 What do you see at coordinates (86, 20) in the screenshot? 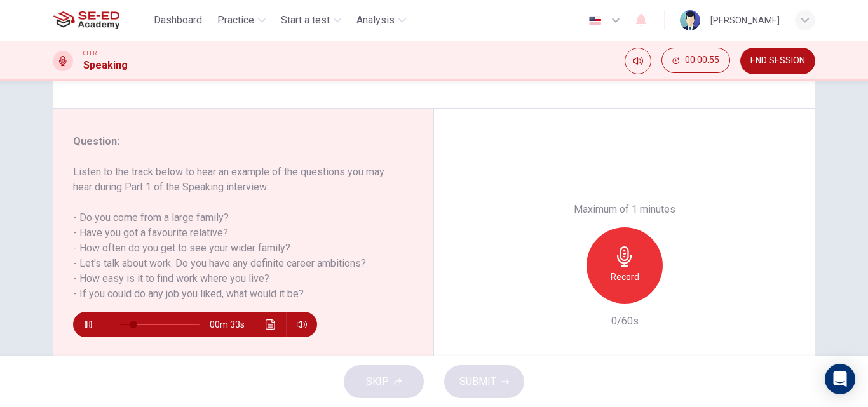
I see `img: SE-ED Academy logo` at bounding box center [86, 20].